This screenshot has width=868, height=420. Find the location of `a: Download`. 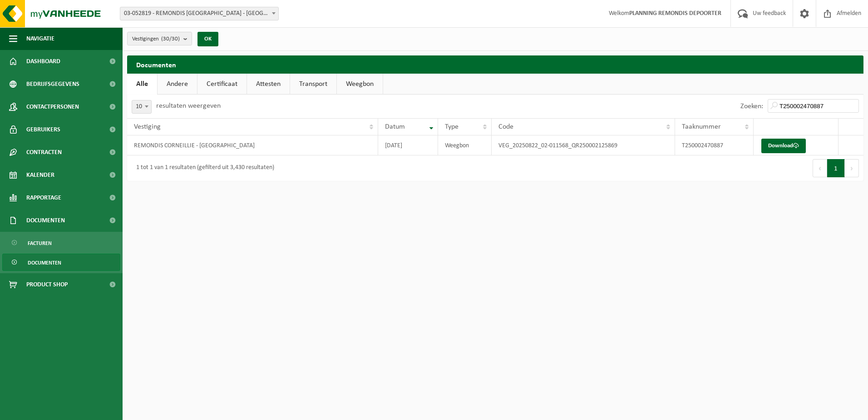

a: Download is located at coordinates (783, 146).